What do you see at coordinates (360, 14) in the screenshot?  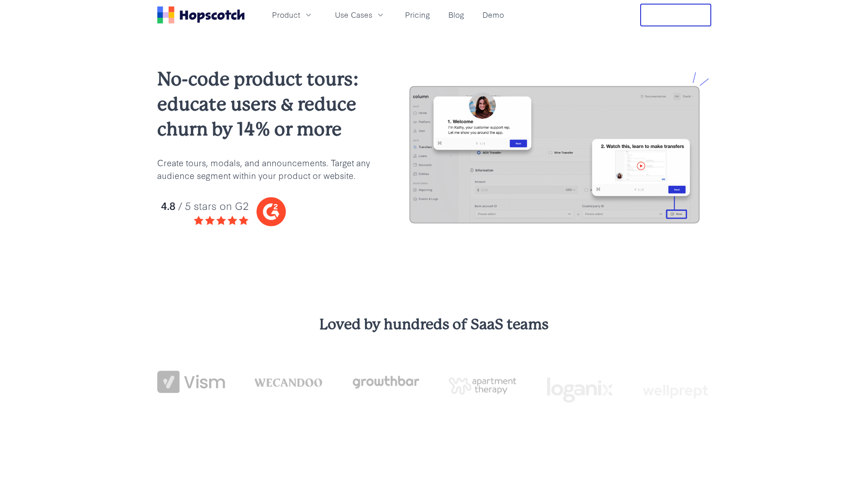 I see `button: Use Cases` at bounding box center [360, 14].